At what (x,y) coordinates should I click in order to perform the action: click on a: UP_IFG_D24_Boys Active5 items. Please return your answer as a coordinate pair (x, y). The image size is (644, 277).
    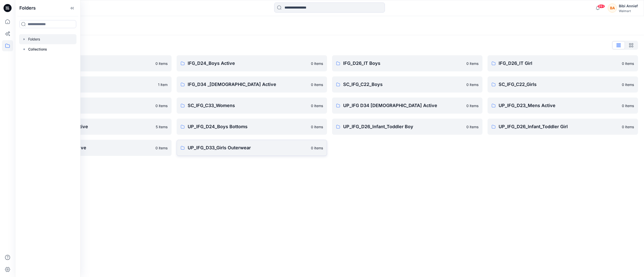
    Looking at the image, I should click on (97, 127).